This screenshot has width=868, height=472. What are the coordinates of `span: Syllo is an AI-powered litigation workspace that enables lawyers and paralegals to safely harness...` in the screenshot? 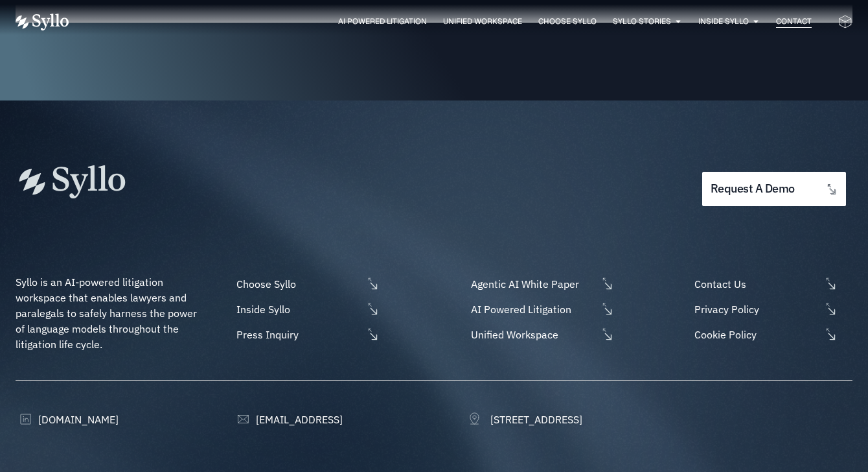 It's located at (107, 313).